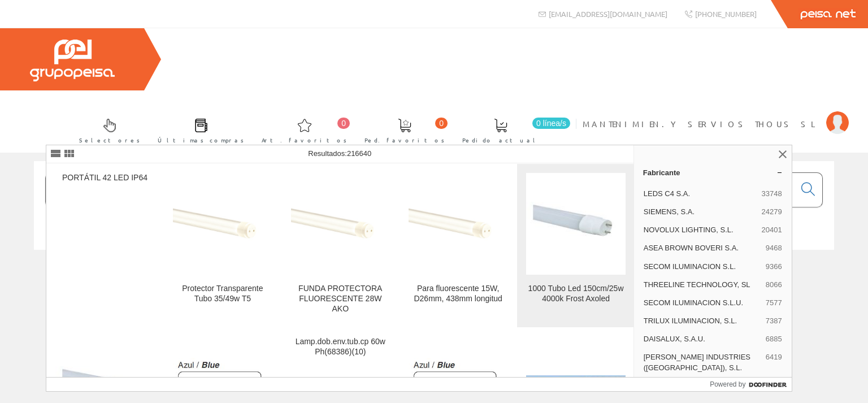 This screenshot has width=868, height=403. I want to click on div: FUNDA PROTECTORA FLUORESCENTE 28W AKO, so click(340, 299).